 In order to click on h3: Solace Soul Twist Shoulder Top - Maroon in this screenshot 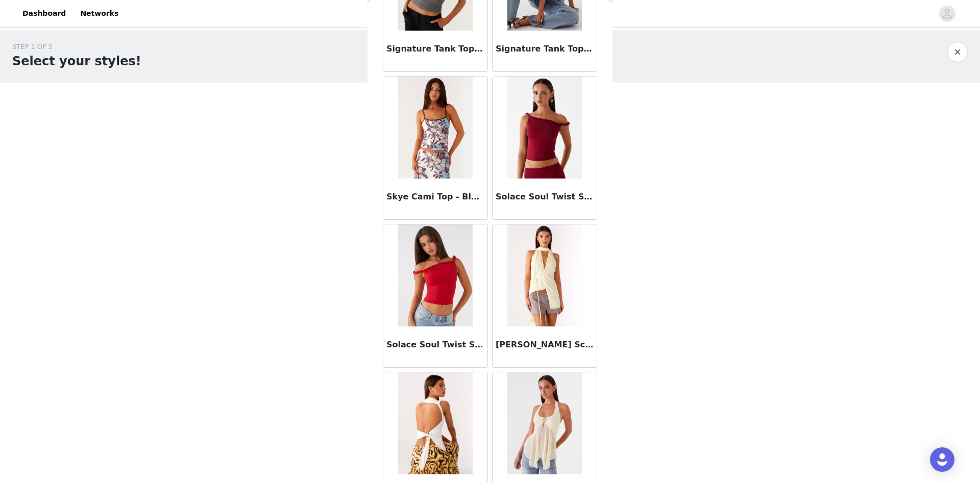, I will do `click(545, 197)`.